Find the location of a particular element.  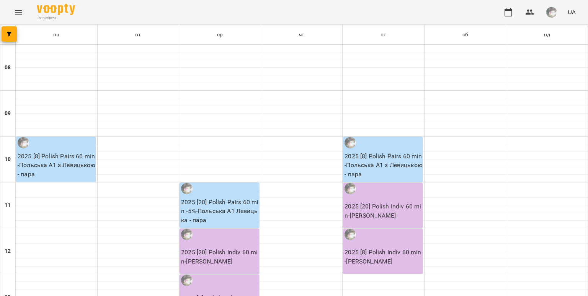

h6: 11 is located at coordinates (8, 206).